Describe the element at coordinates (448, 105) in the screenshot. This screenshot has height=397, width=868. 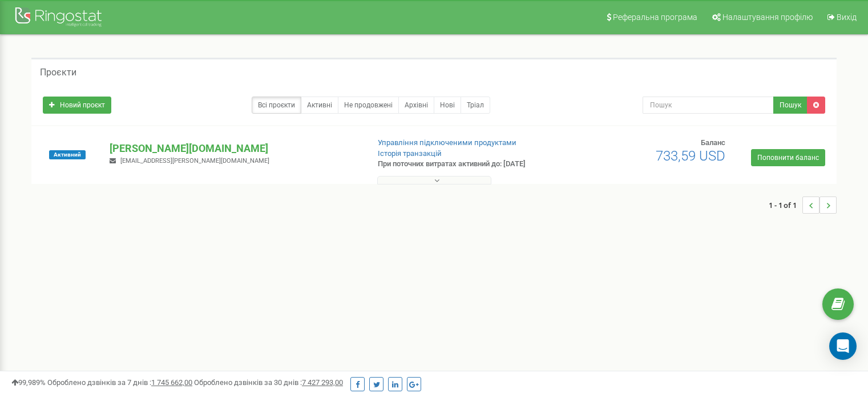
I see `a: Нові` at that location.